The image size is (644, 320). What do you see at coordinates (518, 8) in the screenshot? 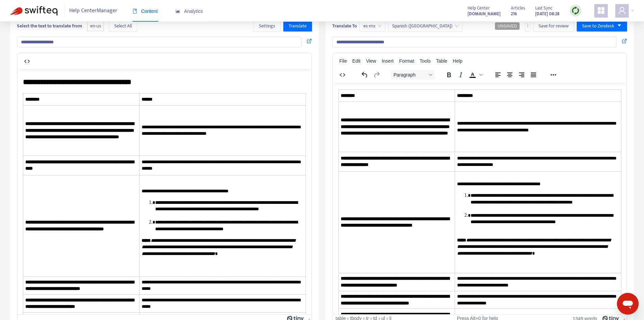
I see `span: Articles` at bounding box center [518, 8].